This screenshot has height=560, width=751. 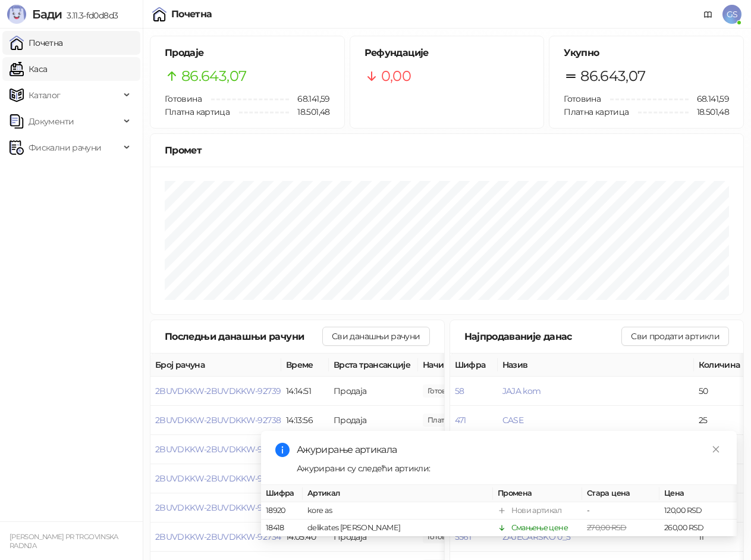 I want to click on span: CASE, so click(x=513, y=420).